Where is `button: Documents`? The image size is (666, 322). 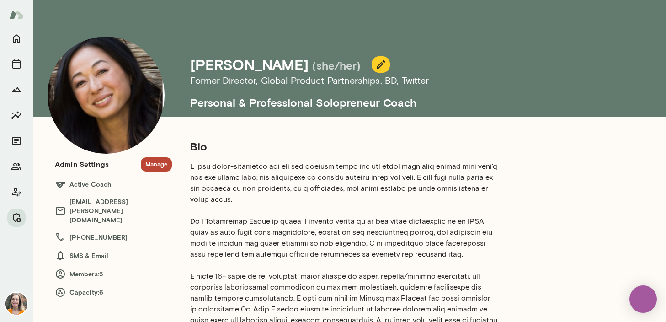 button: Documents is located at coordinates (16, 141).